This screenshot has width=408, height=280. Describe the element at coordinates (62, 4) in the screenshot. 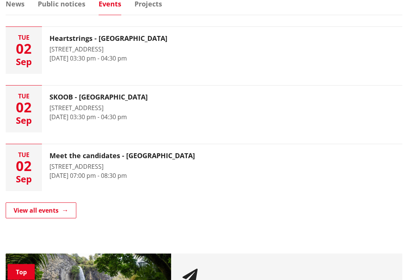

I see `a: Public notices` at that location.